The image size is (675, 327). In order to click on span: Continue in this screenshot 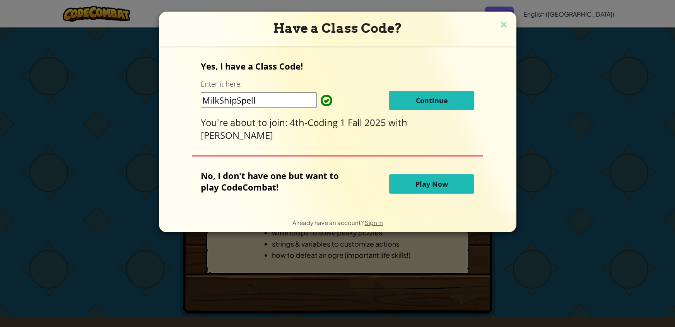, I will do `click(432, 101)`.